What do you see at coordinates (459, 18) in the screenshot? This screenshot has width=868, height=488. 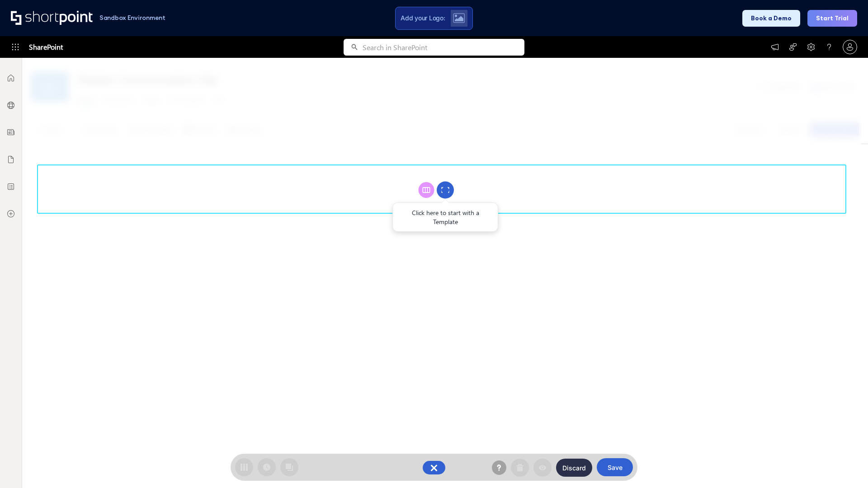 I see `img: Upload logo` at bounding box center [459, 18].